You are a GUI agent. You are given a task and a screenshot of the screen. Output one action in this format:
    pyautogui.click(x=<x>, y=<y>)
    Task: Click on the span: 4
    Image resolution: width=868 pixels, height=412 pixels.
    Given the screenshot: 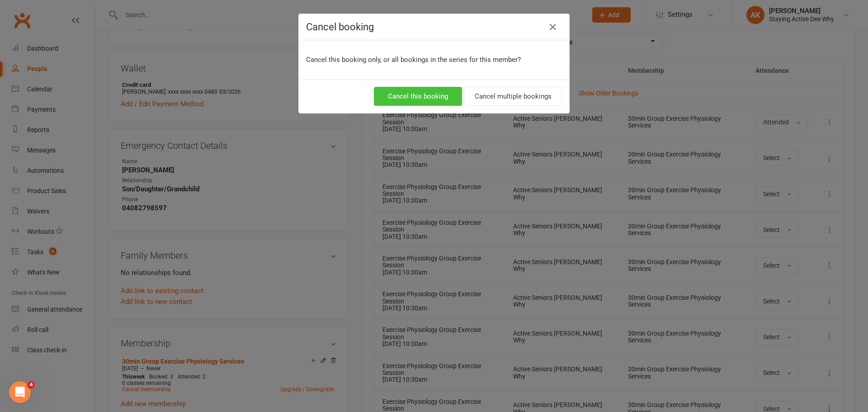 What is the action you would take?
    pyautogui.click(x=31, y=385)
    